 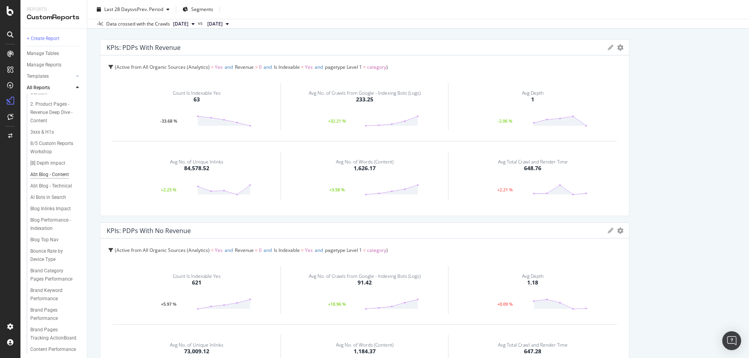 I want to click on div: 8/5 Custom Reports Workshop, so click(x=53, y=148).